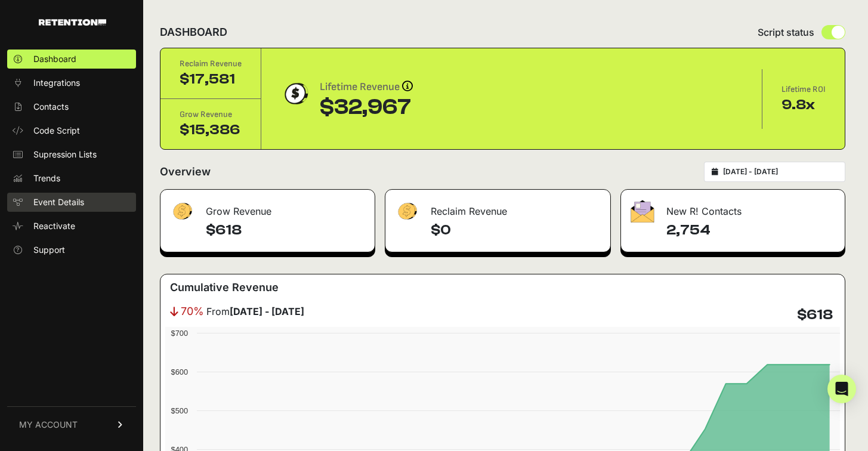  I want to click on h4: $0, so click(516, 230).